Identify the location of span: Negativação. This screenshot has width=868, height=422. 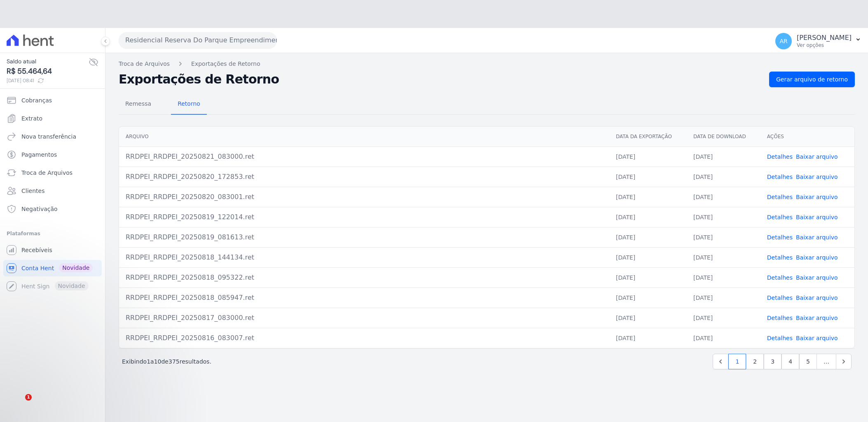
(40, 209).